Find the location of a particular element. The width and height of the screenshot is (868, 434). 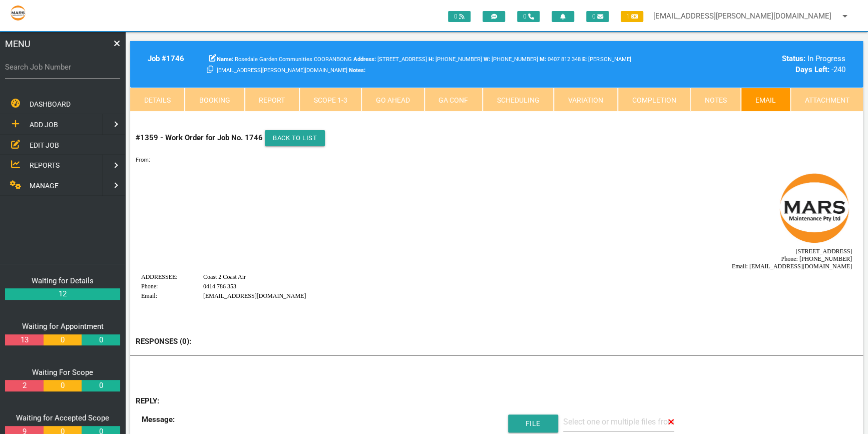

b: Days Left: is located at coordinates (813, 70).